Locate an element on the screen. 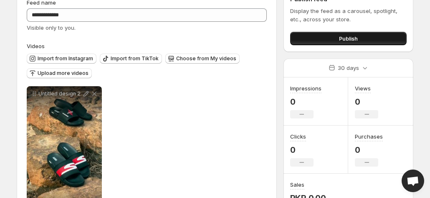 This screenshot has width=430, height=198. button: Choose from My videos is located at coordinates (203, 59).